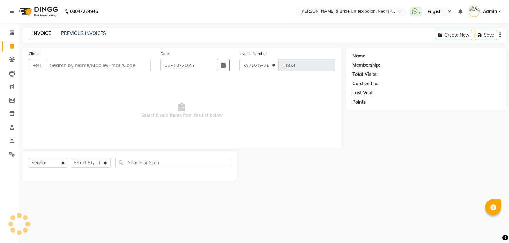  I want to click on span: Select & add items from the list below, so click(182, 111).